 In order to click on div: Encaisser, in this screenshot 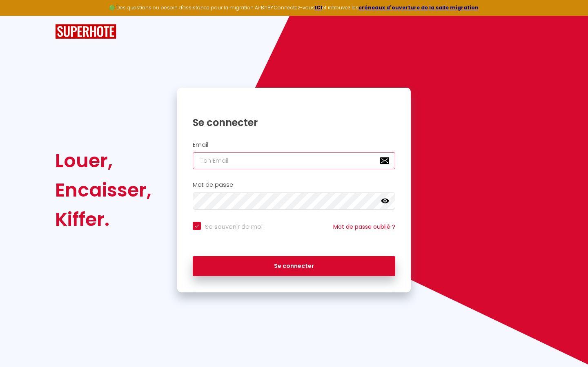, I will do `click(103, 190)`.